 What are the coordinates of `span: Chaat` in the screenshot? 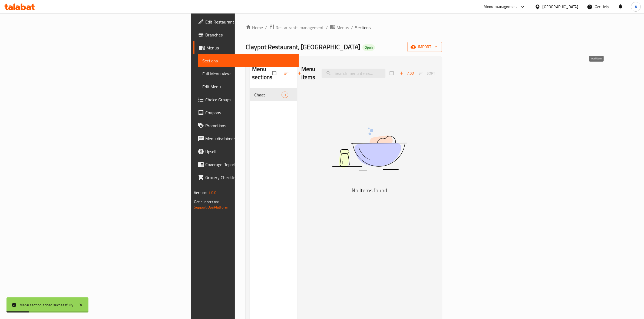 It's located at (268, 95).